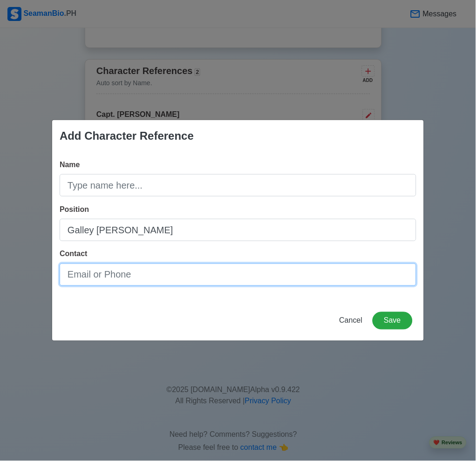 The width and height of the screenshot is (476, 461). What do you see at coordinates (74, 209) in the screenshot?
I see `span: Position` at bounding box center [74, 209].